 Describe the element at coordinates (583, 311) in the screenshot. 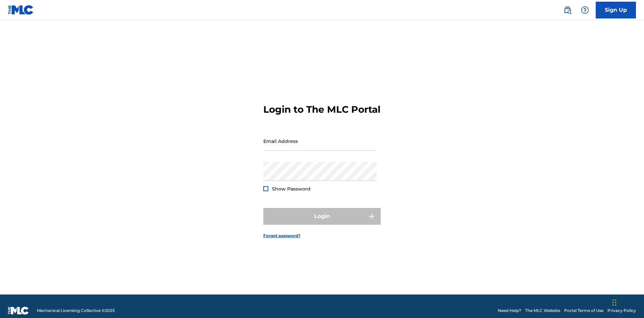

I see `a: Portal Terms of Use` at that location.